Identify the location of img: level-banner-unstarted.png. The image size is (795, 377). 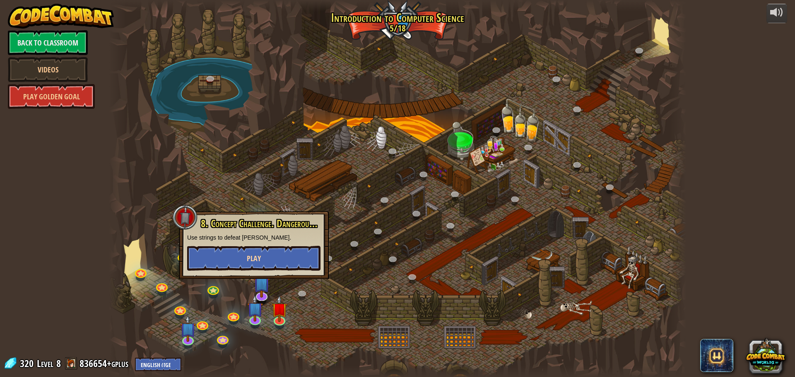
(279, 309).